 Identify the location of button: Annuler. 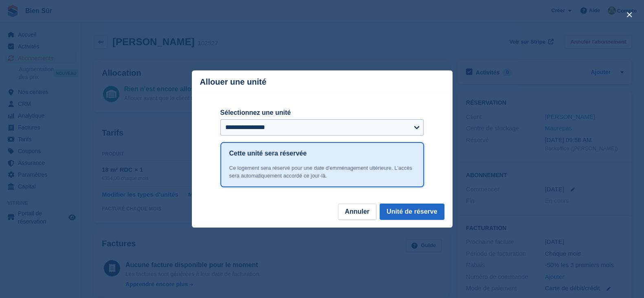
(357, 212).